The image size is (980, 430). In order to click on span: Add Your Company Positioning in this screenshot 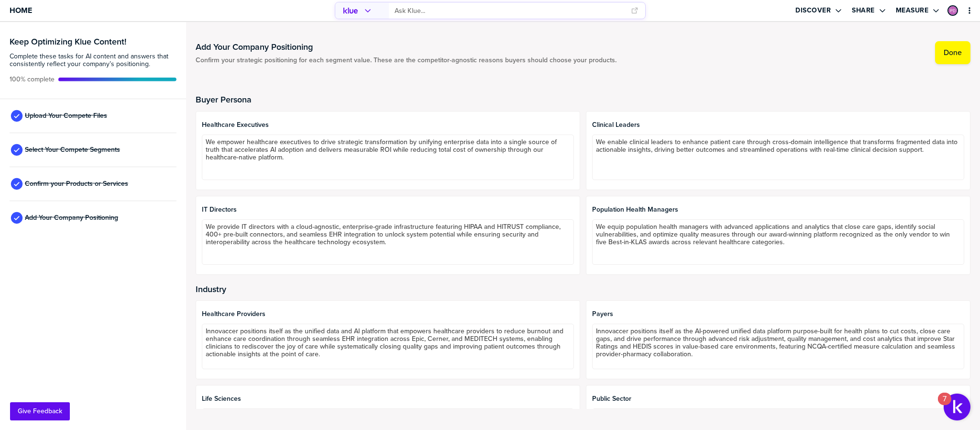, I will do `click(72, 218)`.